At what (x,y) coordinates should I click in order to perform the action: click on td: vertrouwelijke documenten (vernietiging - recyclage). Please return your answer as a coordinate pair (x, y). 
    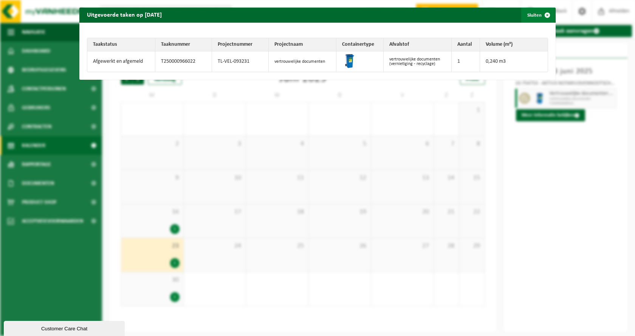
    Looking at the image, I should click on (417, 62).